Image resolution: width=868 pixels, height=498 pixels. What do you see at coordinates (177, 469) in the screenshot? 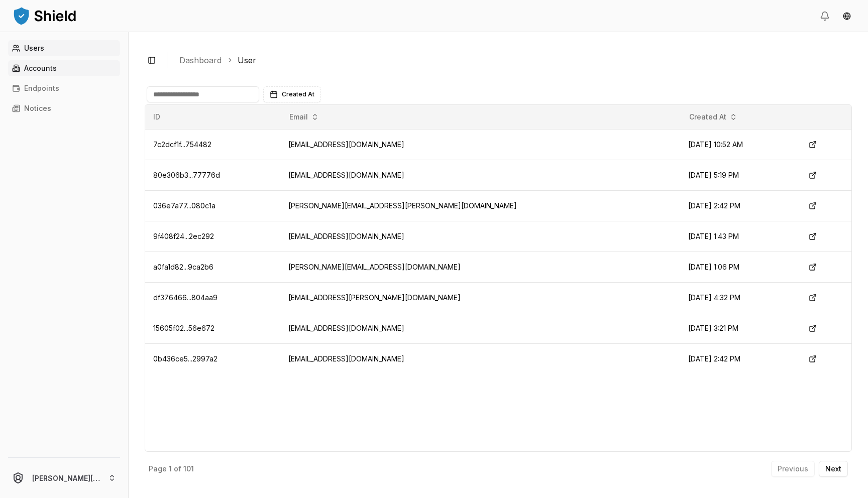
I see `p: of` at bounding box center [177, 469].